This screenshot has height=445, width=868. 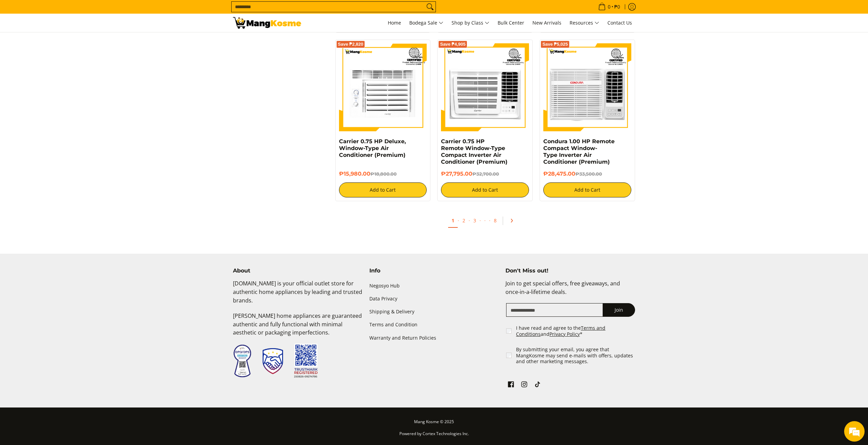 What do you see at coordinates (610, 7) in the screenshot?
I see `span: 0` at bounding box center [610, 7].